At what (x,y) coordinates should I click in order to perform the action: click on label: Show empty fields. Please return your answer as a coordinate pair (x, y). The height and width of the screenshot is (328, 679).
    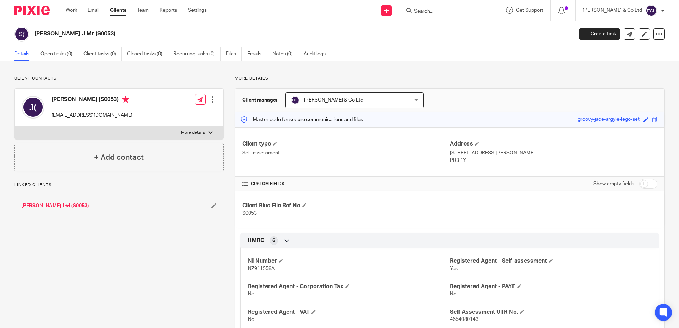
    Looking at the image, I should click on (614, 184).